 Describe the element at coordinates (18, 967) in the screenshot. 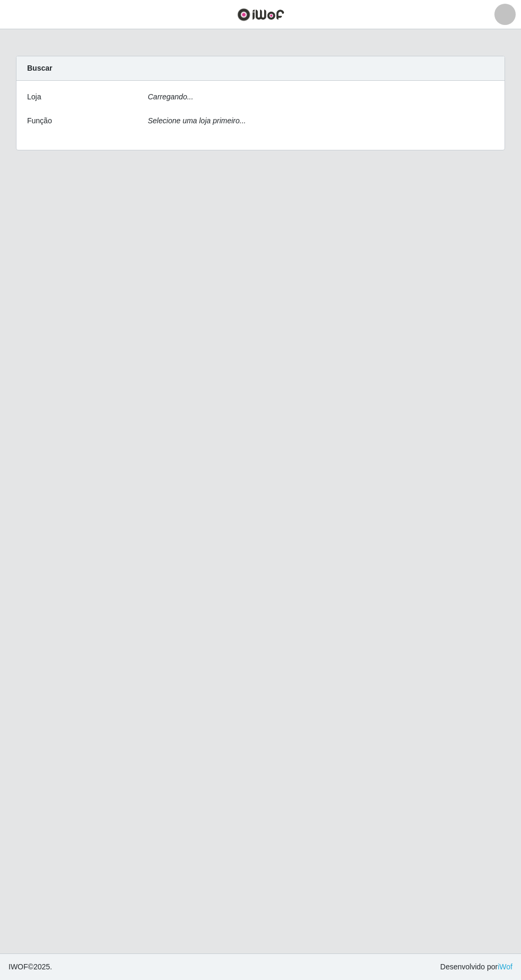

I see `span: IWOF` at that location.